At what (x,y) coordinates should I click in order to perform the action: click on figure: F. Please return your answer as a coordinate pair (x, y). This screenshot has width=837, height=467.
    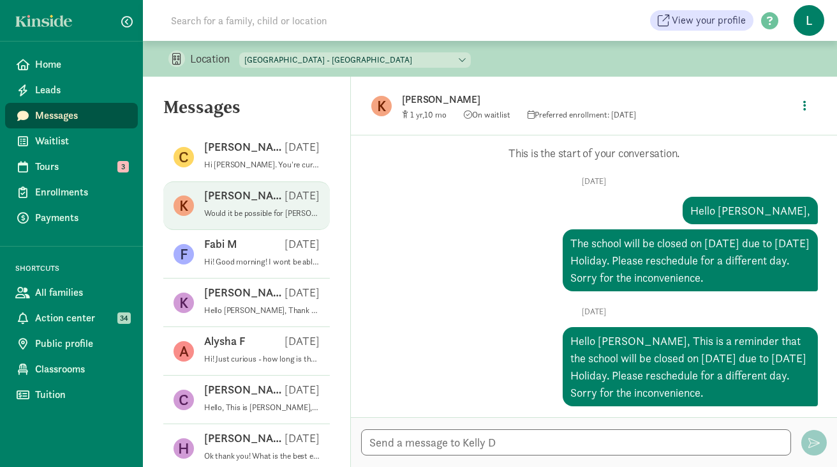
    Looking at the image, I should click on (184, 254).